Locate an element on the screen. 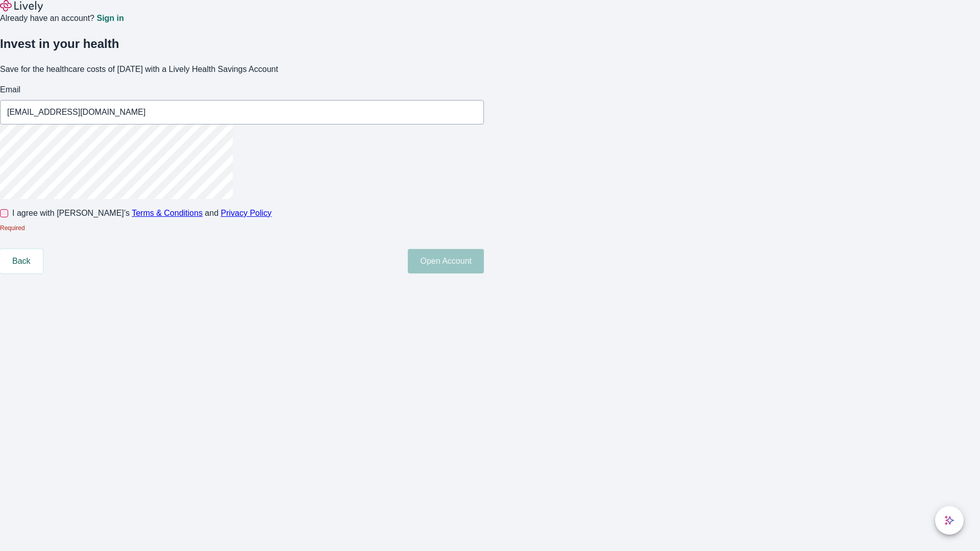  svg: Lively AI Assistant is located at coordinates (949, 521).